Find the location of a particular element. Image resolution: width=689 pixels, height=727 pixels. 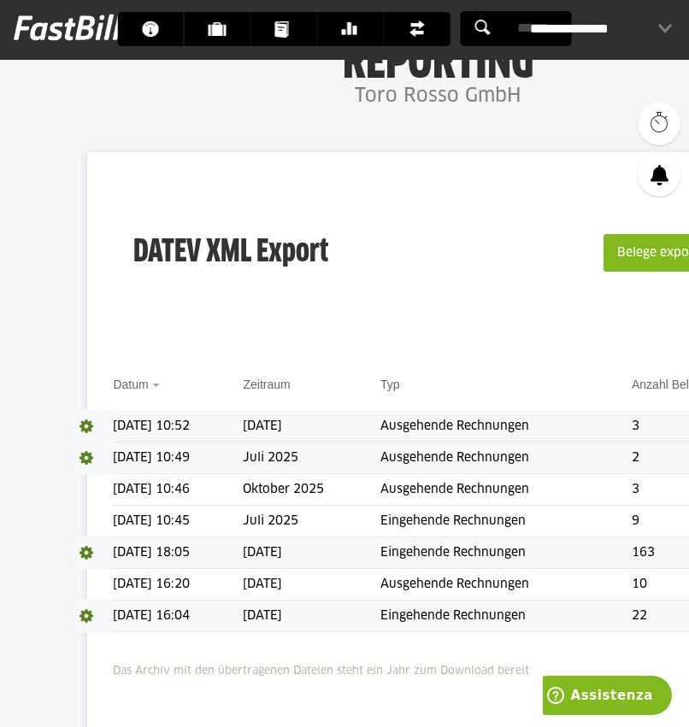

img: sort_desc.gif is located at coordinates (157, 386).